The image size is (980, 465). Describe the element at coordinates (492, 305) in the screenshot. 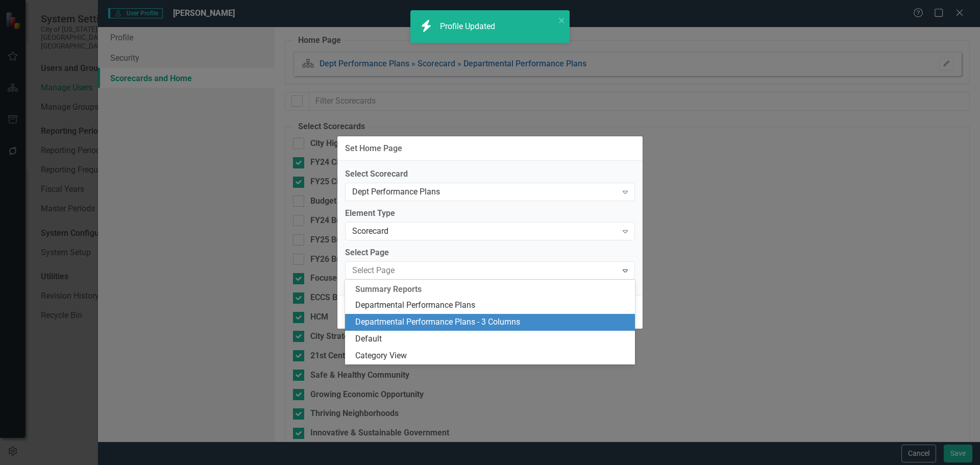

I see `div: Departmental Performance Plans` at that location.